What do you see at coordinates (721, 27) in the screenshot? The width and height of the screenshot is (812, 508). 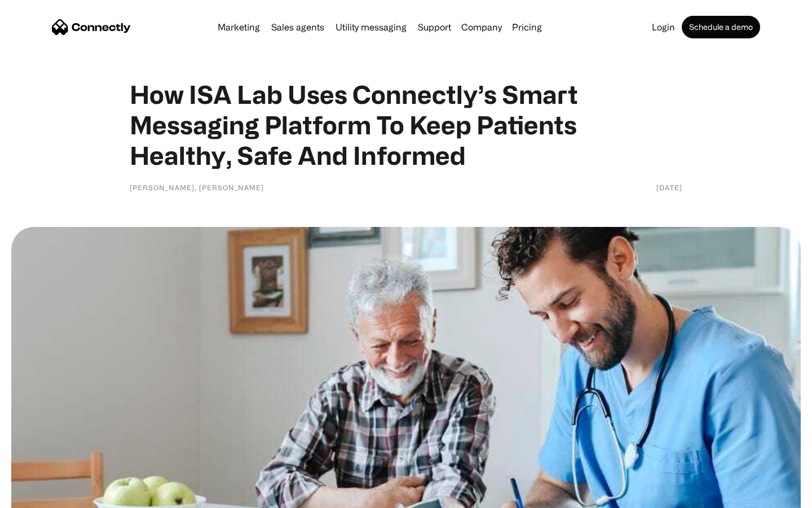 I see `a: Schedule a demo` at bounding box center [721, 27].